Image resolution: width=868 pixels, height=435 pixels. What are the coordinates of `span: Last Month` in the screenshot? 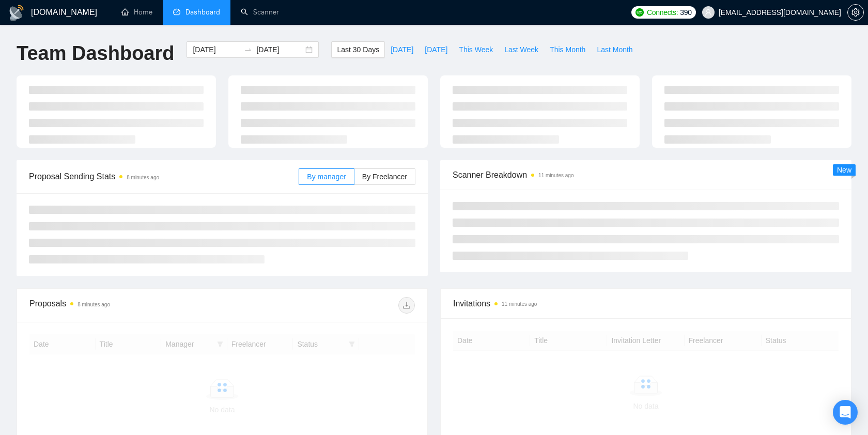 It's located at (614, 50).